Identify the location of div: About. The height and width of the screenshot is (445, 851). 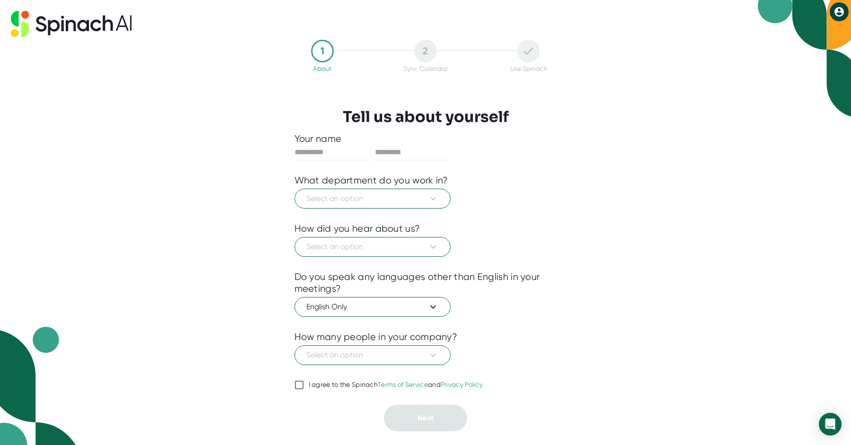
(322, 69).